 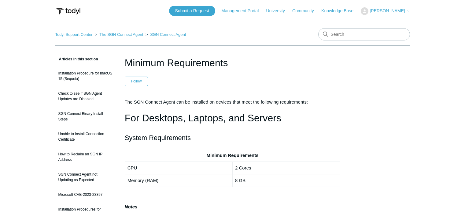 What do you see at coordinates (233, 63) in the screenshot?
I see `h1: Minimum Requirements` at bounding box center [233, 63].